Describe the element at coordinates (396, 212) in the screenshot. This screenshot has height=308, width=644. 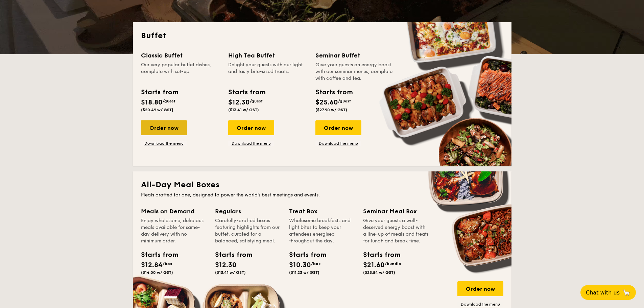
I see `div: Seminar Meal Box` at that location.